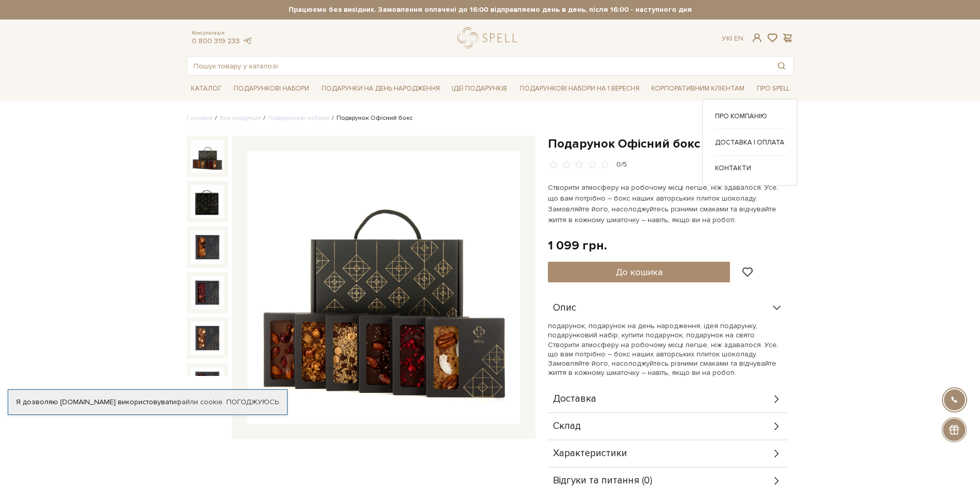  I want to click on button: До кошика, so click(639, 272).